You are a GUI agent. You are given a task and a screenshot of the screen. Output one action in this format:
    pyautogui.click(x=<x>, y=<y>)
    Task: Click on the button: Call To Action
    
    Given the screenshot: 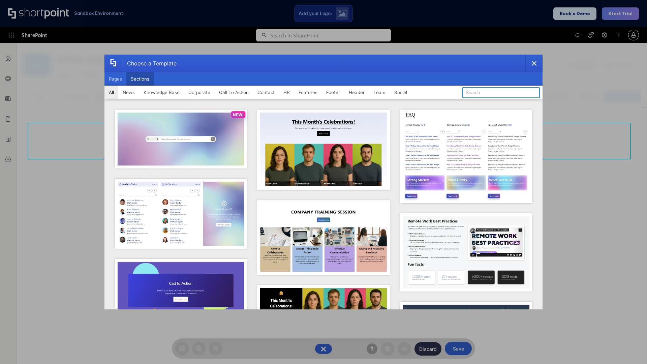 What is the action you would take?
    pyautogui.click(x=234, y=92)
    